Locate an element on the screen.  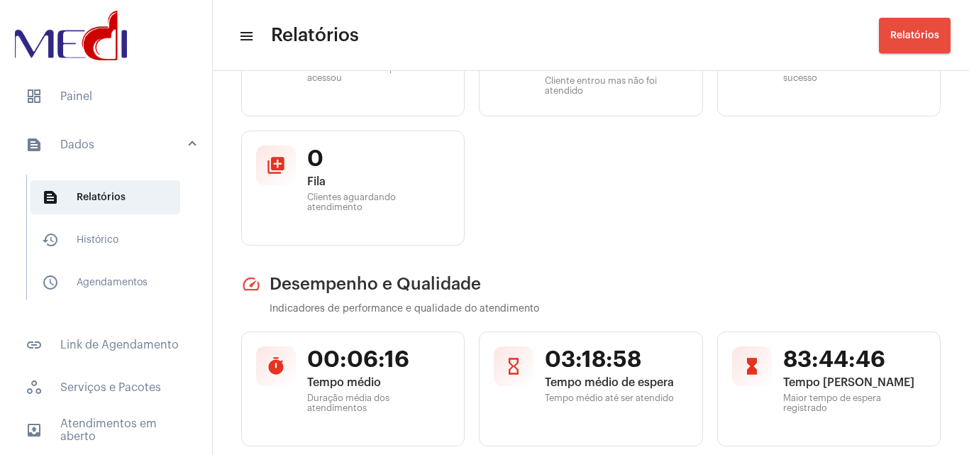
span: Painel is located at coordinates (106, 97).